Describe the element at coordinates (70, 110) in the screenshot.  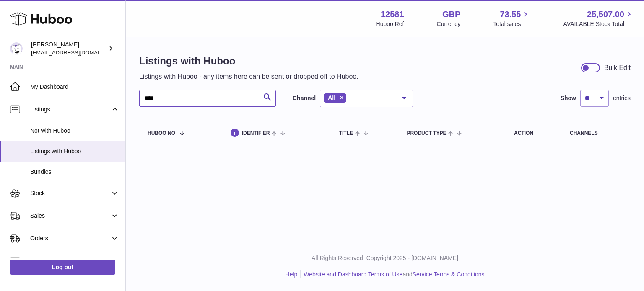
I see `span: Listings` at that location.